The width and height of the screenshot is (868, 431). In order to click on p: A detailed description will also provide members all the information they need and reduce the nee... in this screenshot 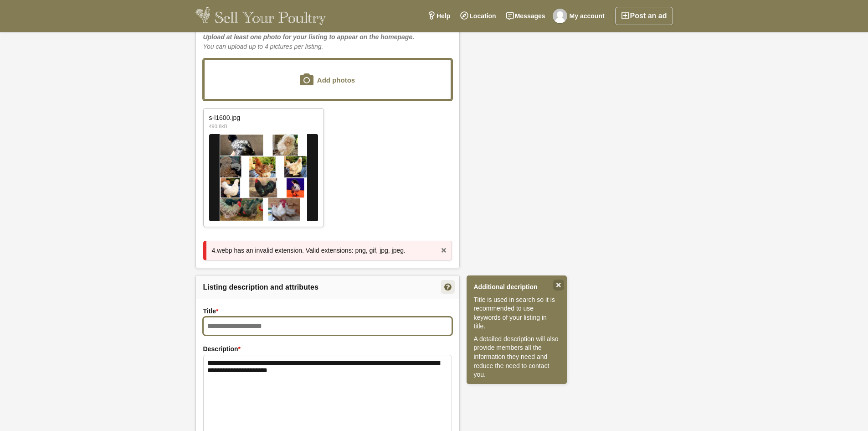, I will do `click(517, 357)`.